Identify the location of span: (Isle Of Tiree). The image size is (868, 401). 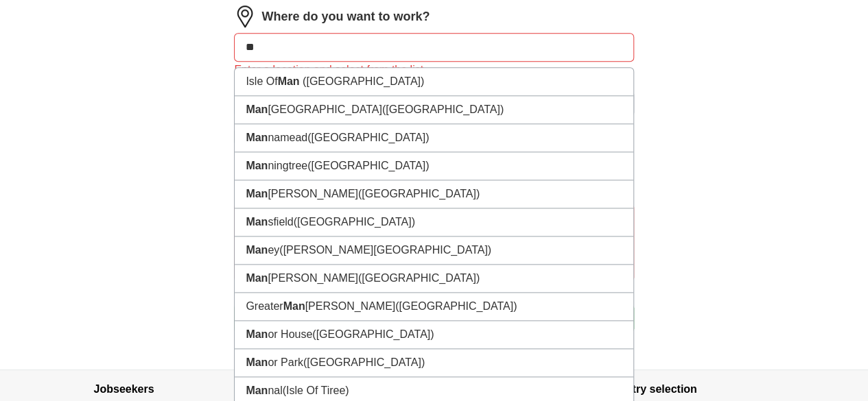
(315, 390).